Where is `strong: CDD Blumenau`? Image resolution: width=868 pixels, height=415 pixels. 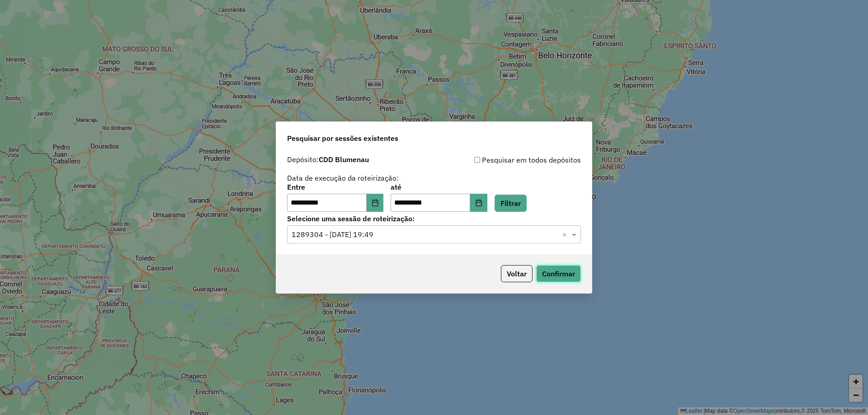 strong: CDD Blumenau is located at coordinates (344, 160).